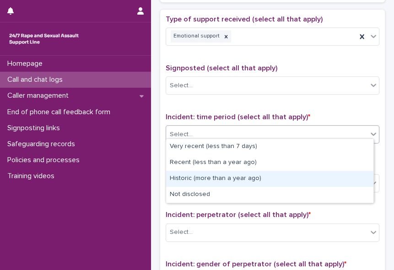 The width and height of the screenshot is (394, 270). Describe the element at coordinates (60, 112) in the screenshot. I see `p: End of phone call feedback form` at that location.